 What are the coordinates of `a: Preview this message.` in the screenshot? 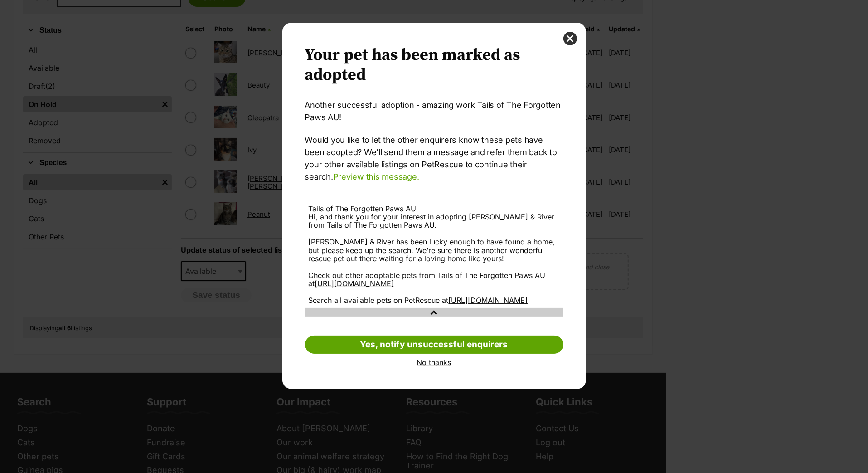 It's located at (376, 176).